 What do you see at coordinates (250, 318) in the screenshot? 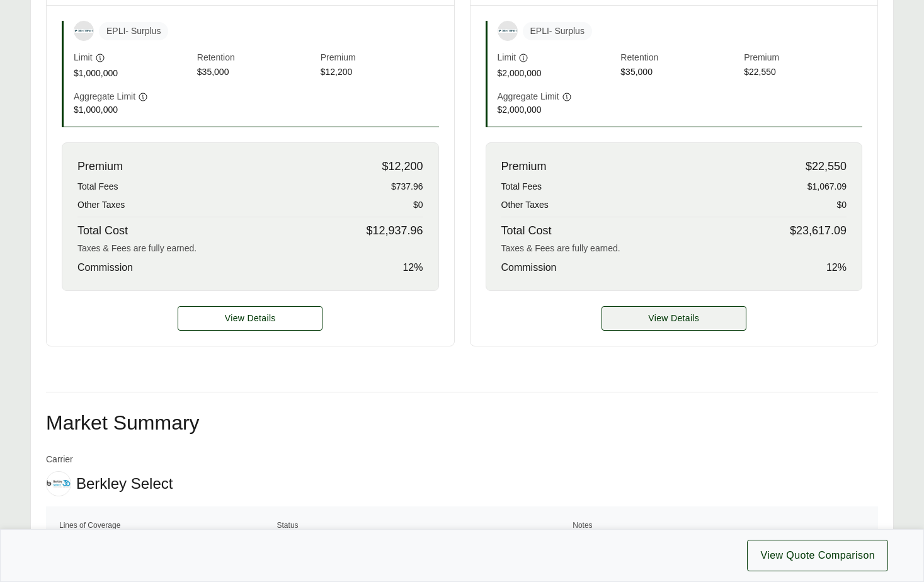
I see `a: $1M Limit details` at bounding box center [250, 318].